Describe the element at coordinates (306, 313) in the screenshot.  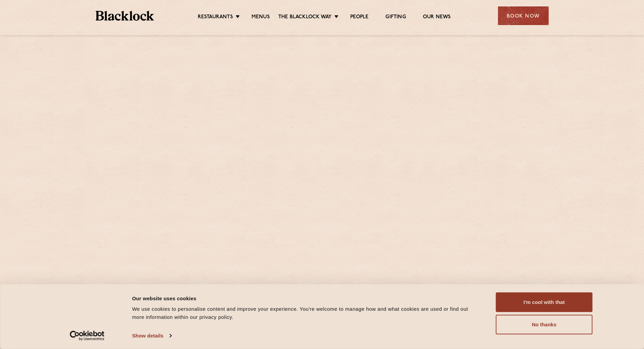
I see `div: We use cookies to personalise content and improve your experience. You're welcome to manage how a...` at that location.